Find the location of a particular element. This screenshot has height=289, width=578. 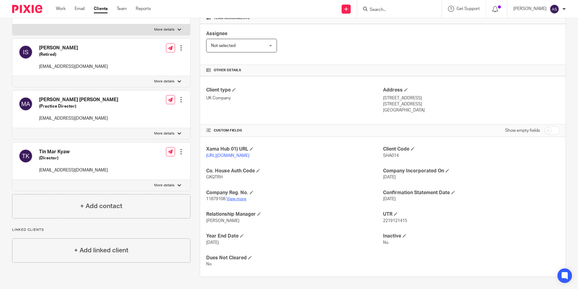

label: Show empty fields is located at coordinates (523, 130).